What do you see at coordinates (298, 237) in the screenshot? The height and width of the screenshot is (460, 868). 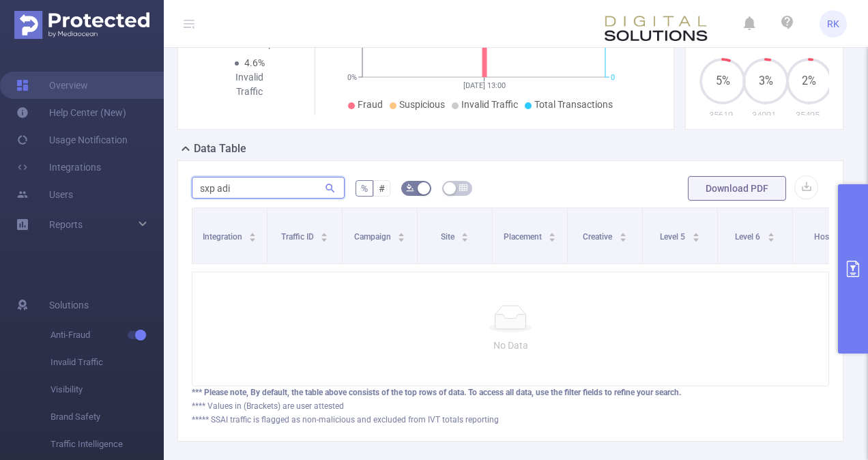 I see `span: Traffic ID` at bounding box center [298, 237].